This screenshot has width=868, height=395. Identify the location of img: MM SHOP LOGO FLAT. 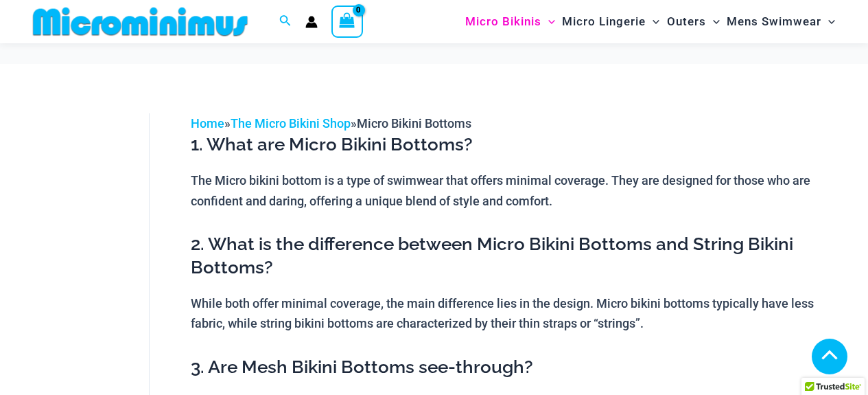
(140, 21).